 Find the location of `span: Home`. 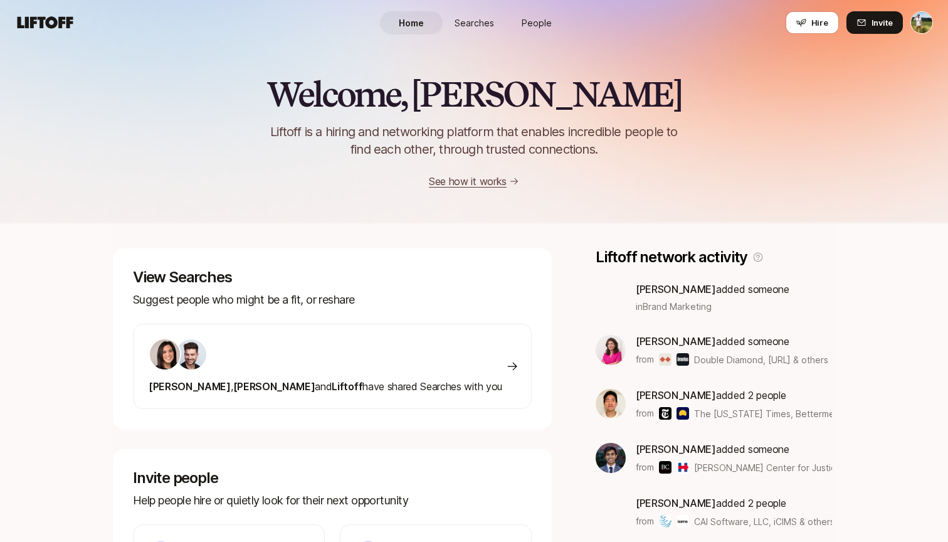

span: Home is located at coordinates (411, 23).